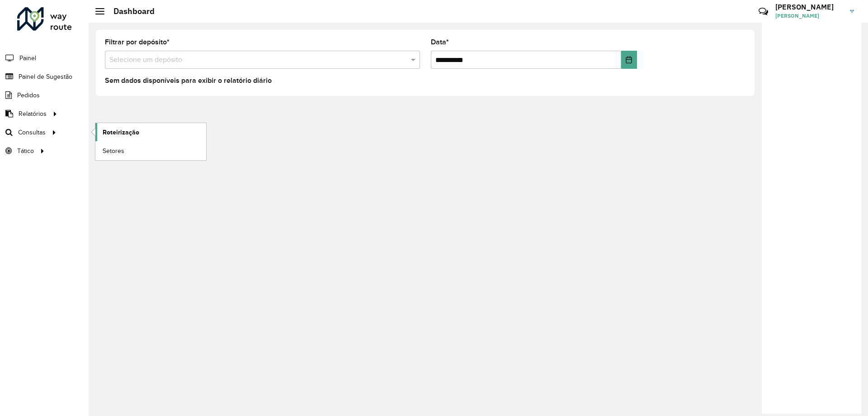 This screenshot has height=416, width=868. I want to click on a: Roteirização, so click(151, 132).